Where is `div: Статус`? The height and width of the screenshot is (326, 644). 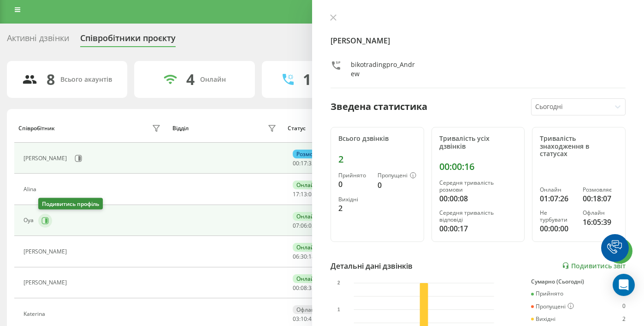 div: Статус is located at coordinates (296, 128).